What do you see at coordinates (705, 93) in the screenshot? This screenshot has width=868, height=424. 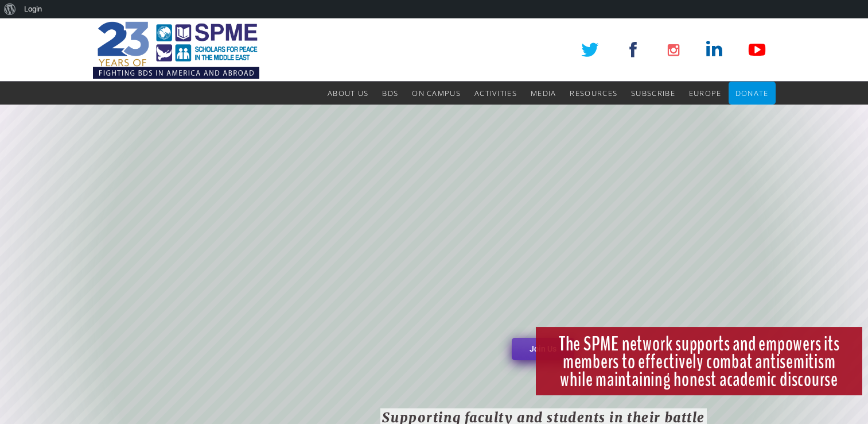 I see `span: Europe` at bounding box center [705, 93].